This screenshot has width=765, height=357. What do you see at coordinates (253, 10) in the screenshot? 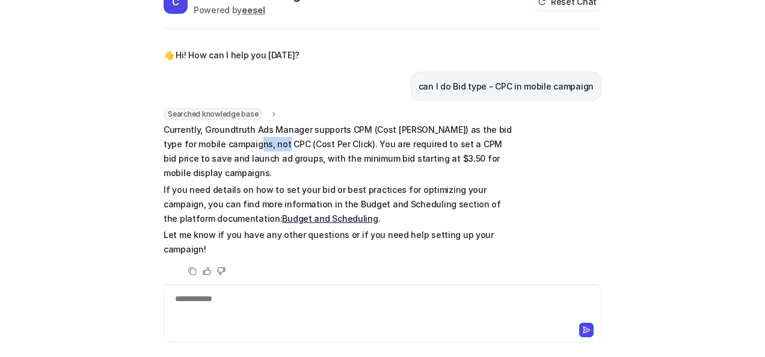
I see `b: eesel` at bounding box center [253, 10].